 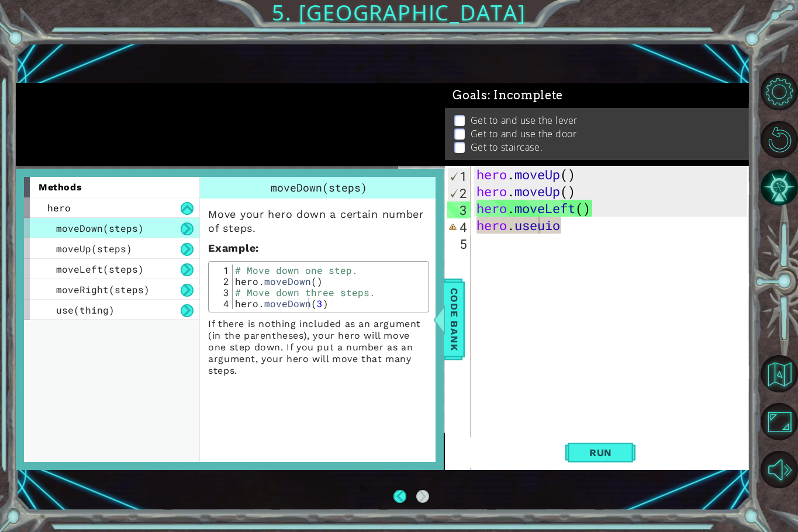 I want to click on span: use(thing), so click(x=85, y=309).